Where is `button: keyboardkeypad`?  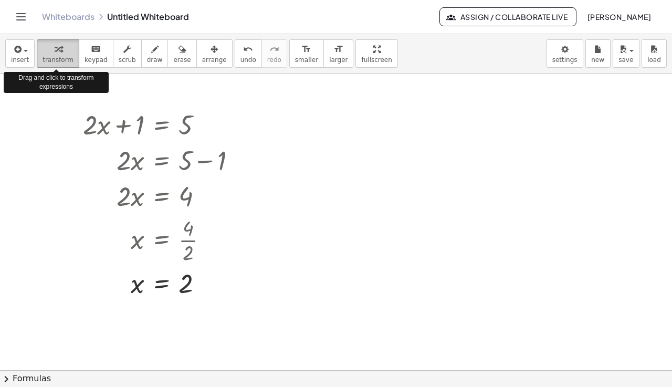
button: keyboardkeypad is located at coordinates (96, 54).